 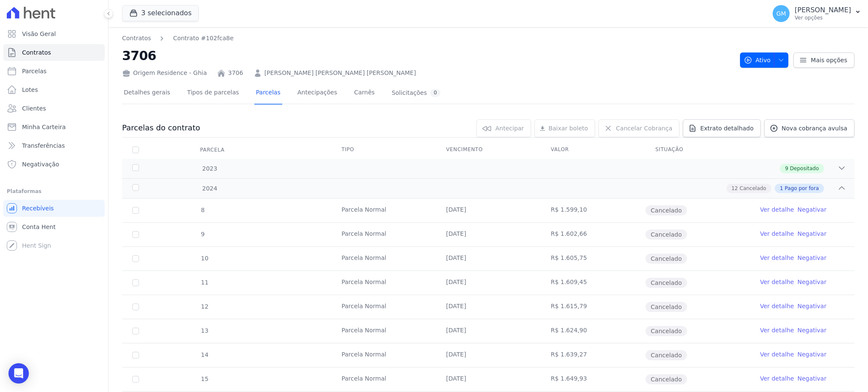 I want to click on td: R$ 1.624,90, so click(x=592, y=331).